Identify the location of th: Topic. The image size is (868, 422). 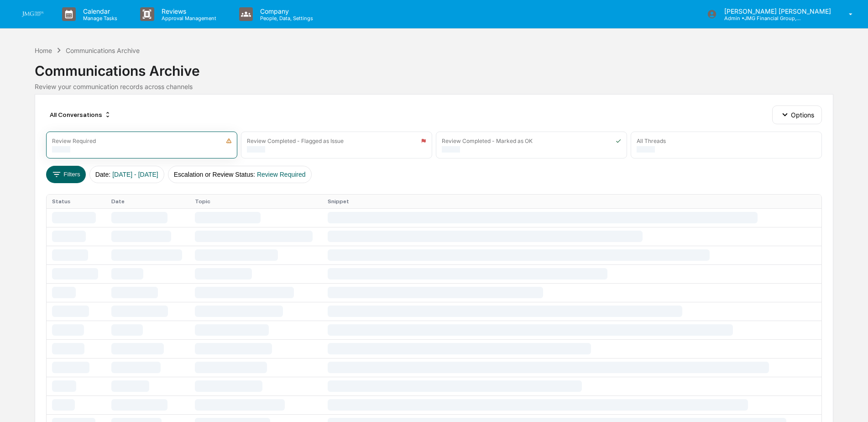
(255, 201).